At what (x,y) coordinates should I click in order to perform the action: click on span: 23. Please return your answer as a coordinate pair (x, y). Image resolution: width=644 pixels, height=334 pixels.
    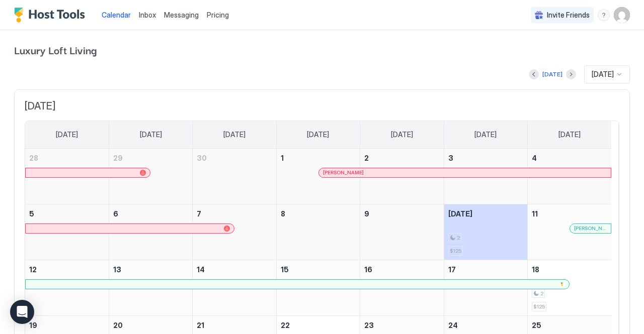
    Looking at the image, I should click on (369, 325).